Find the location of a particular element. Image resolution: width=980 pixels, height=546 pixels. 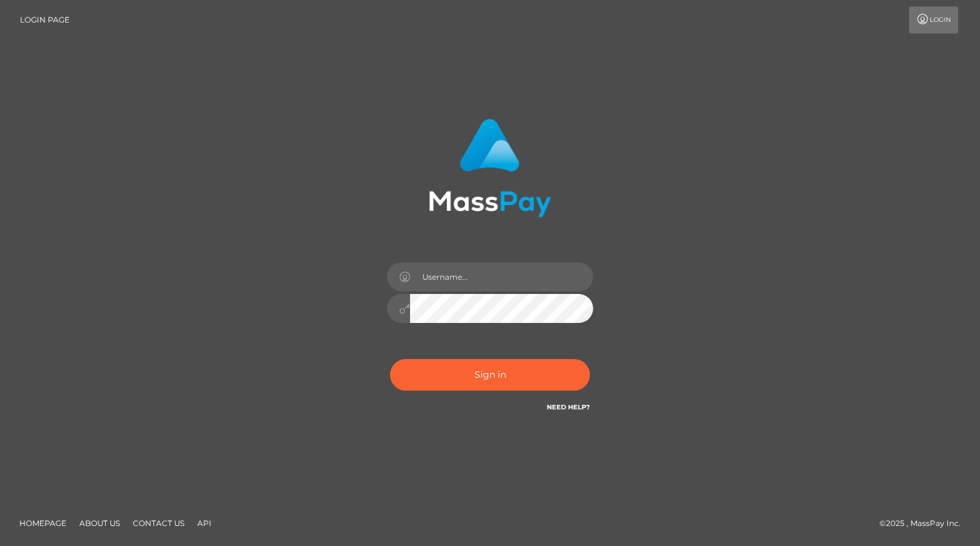

a: About Us is located at coordinates (100, 523).